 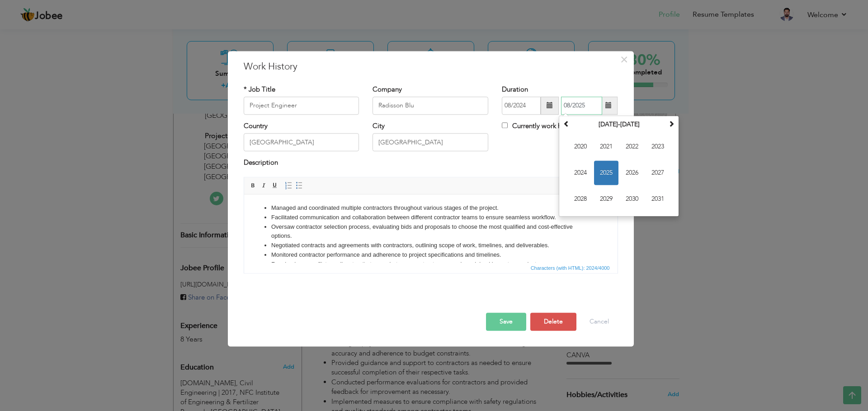 I want to click on a: Bold, so click(x=253, y=185).